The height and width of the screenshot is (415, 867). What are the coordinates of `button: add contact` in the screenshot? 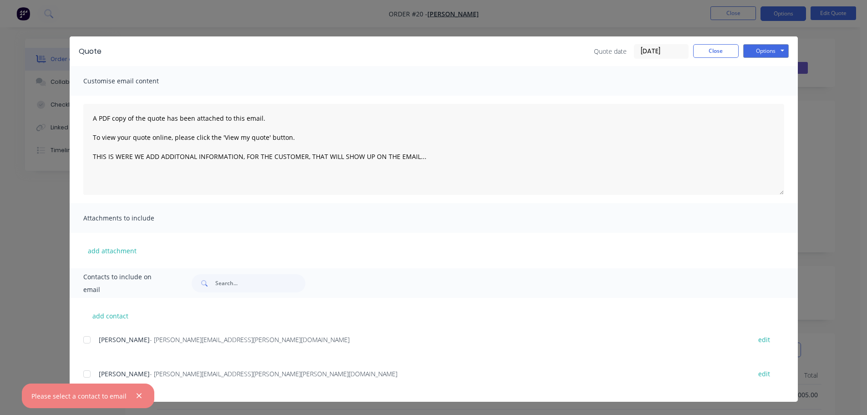 It's located at (111, 316).